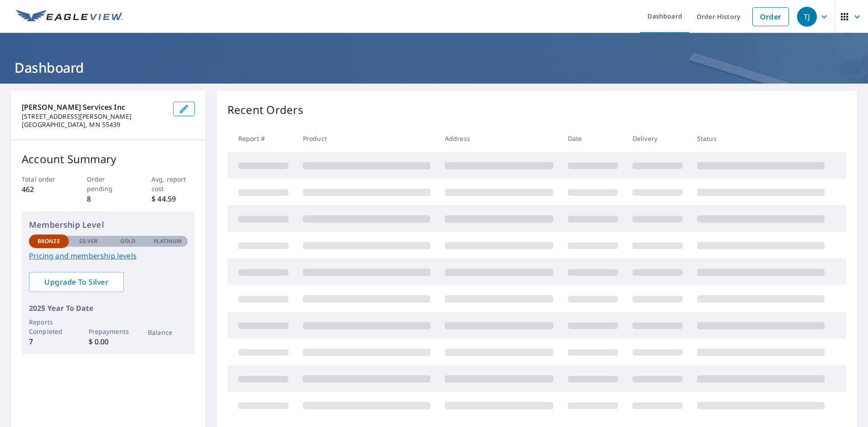  I want to click on p: Reports Completed, so click(49, 327).